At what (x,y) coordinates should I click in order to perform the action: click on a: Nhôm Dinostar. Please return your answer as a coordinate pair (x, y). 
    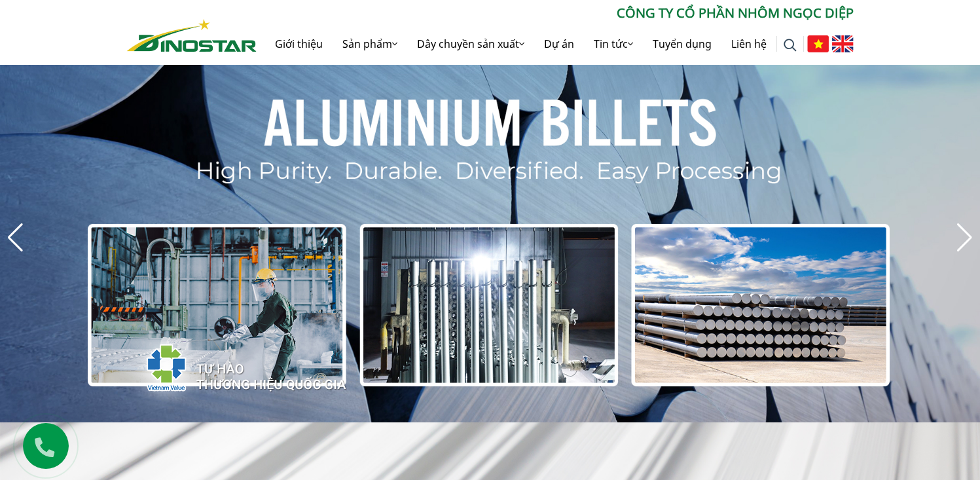
    Looking at the image, I should click on (192, 33).